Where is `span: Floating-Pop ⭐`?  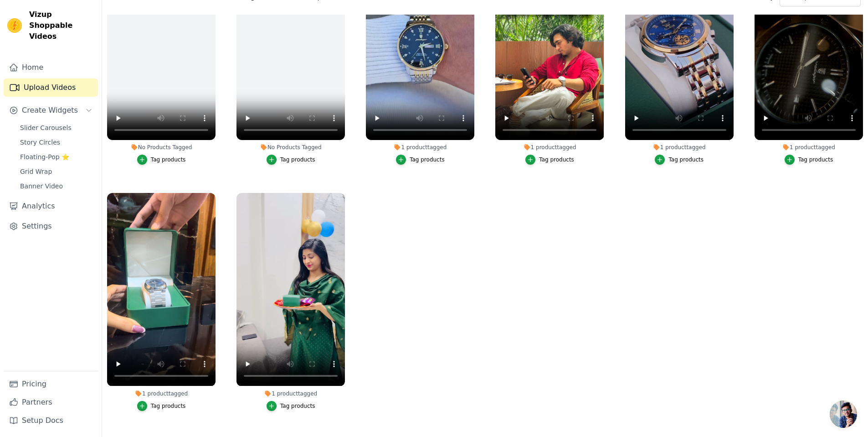
span: Floating-Pop ⭐ is located at coordinates (45, 157).